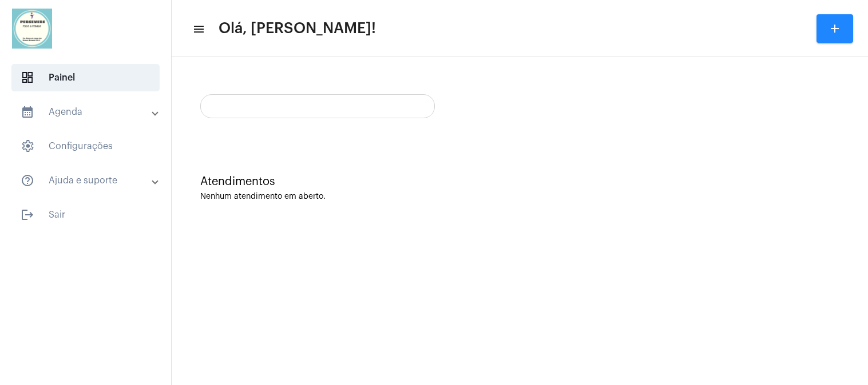 This screenshot has width=868, height=385. Describe the element at coordinates (85, 215) in the screenshot. I see `span: Sair` at that location.